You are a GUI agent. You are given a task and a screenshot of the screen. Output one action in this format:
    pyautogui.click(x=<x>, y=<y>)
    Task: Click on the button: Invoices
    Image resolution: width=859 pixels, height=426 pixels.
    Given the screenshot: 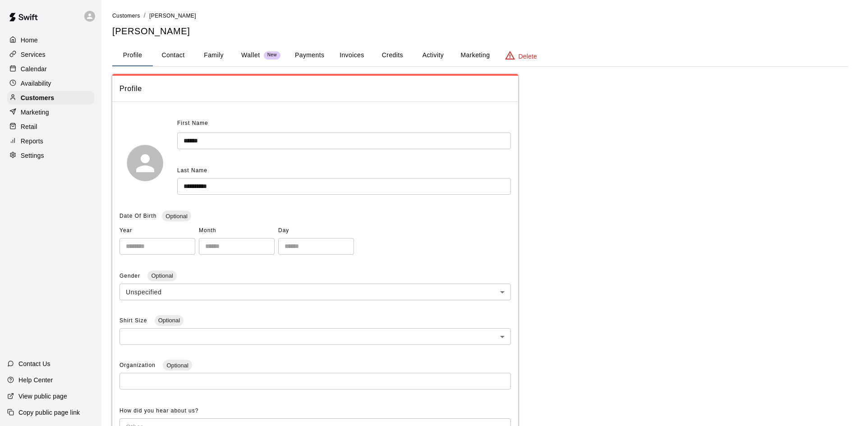 What is the action you would take?
    pyautogui.click(x=352, y=55)
    